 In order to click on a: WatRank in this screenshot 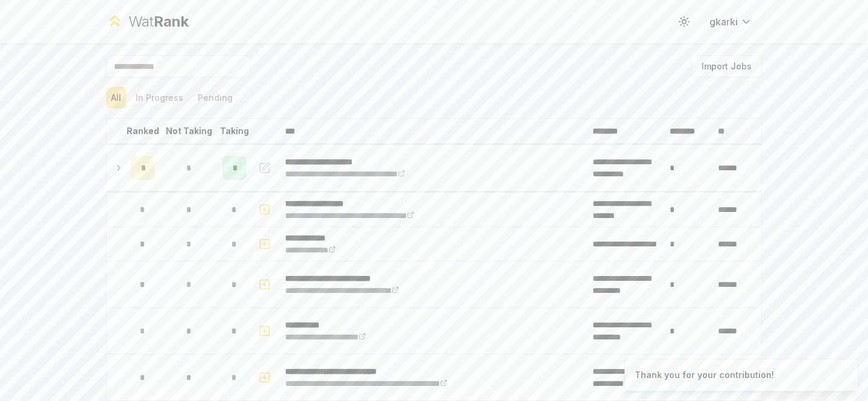, I will do `click(147, 22)`.